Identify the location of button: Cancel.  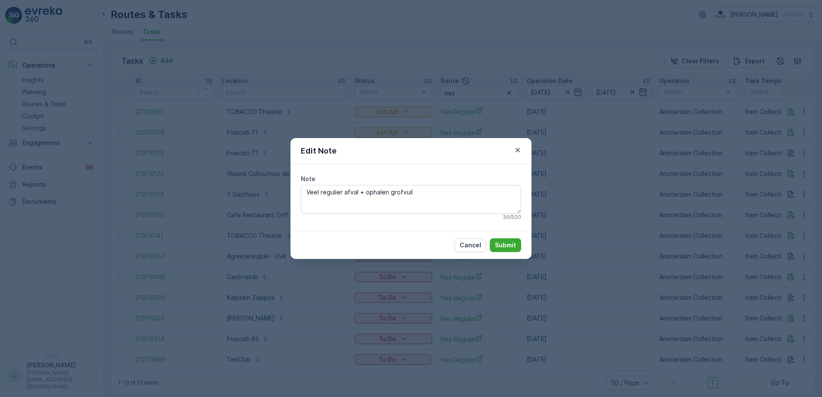
(470, 245).